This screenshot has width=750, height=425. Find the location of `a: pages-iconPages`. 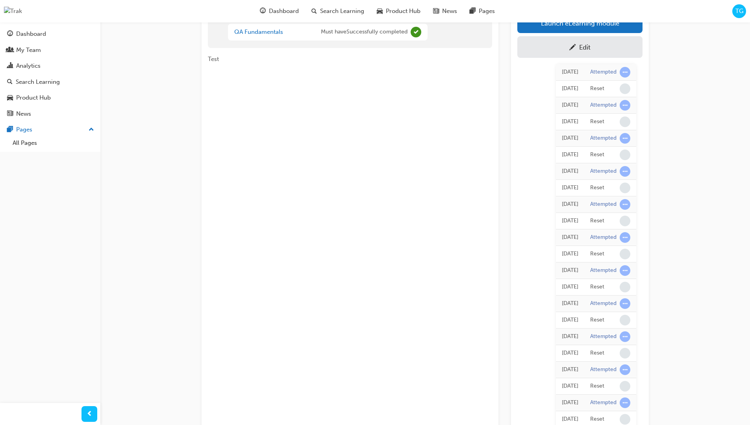

a: pages-iconPages is located at coordinates (483, 11).